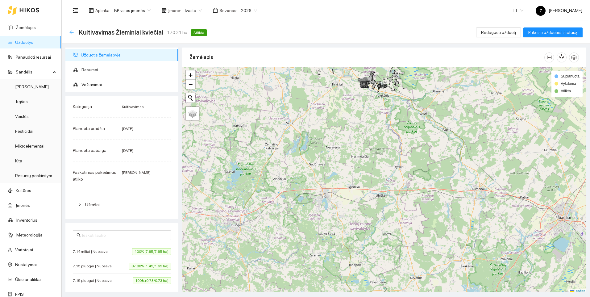 This screenshot has width=590, height=297. Describe the element at coordinates (549, 57) in the screenshot. I see `span: column-width` at that location.